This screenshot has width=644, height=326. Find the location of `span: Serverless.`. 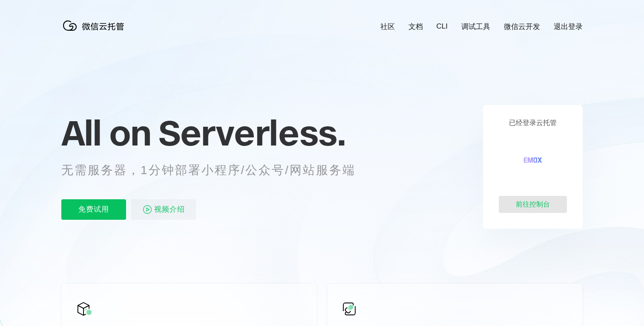

span: Serverless. is located at coordinates (252, 133).